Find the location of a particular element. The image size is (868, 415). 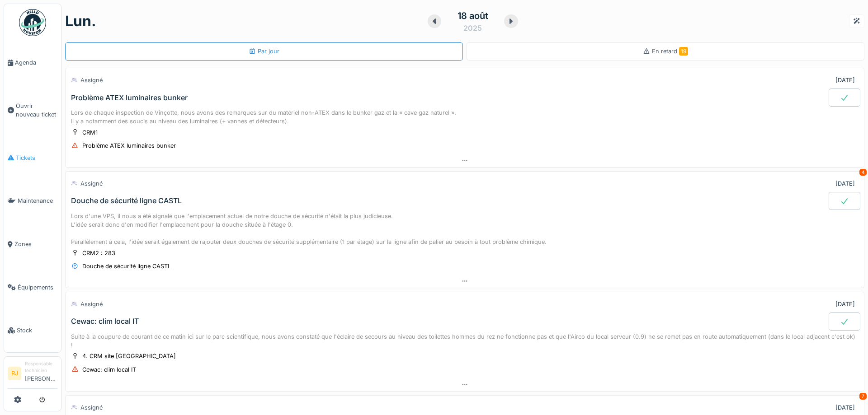

li: RJ is located at coordinates (14, 373).